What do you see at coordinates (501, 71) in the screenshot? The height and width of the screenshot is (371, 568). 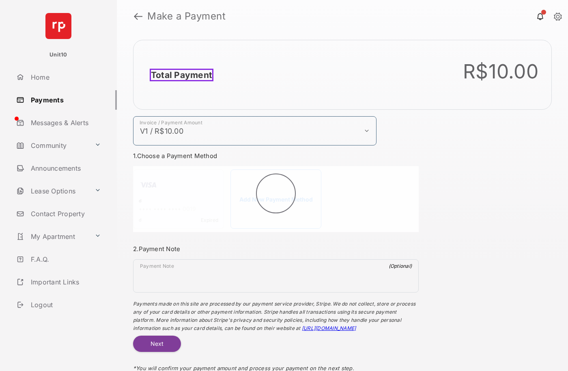 I see `div: R$10.00` at bounding box center [501, 71].